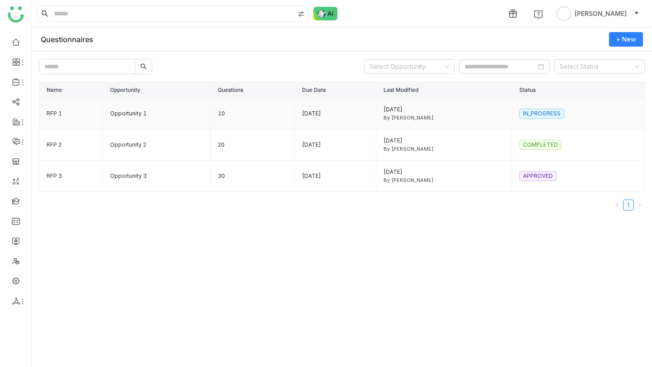 Image resolution: width=652 pixels, height=367 pixels. Describe the element at coordinates (16, 14) in the screenshot. I see `img: logo` at that location.